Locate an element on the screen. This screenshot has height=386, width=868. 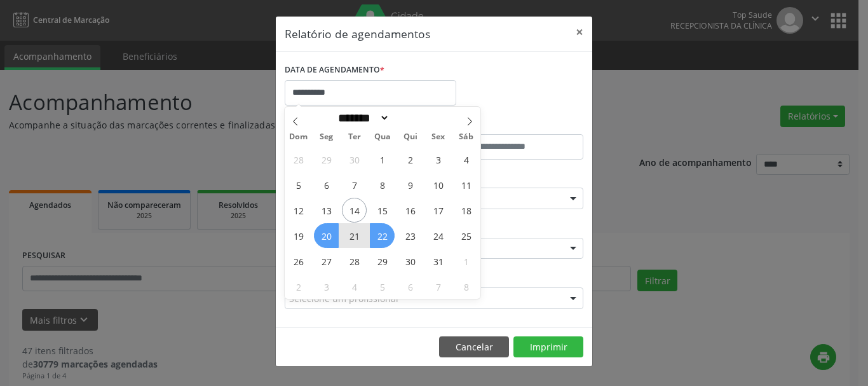
span: Outubro 16, 2025 is located at coordinates (410, 210).